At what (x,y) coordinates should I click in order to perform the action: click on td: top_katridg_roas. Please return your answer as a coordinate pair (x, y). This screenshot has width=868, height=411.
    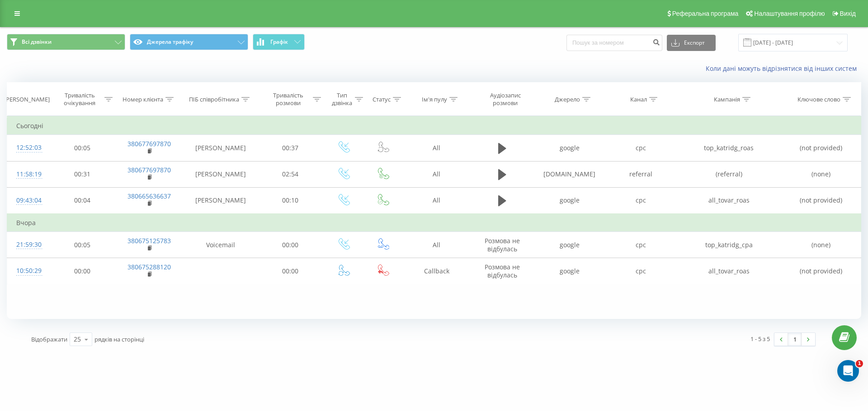
    Looking at the image, I should click on (729, 148).